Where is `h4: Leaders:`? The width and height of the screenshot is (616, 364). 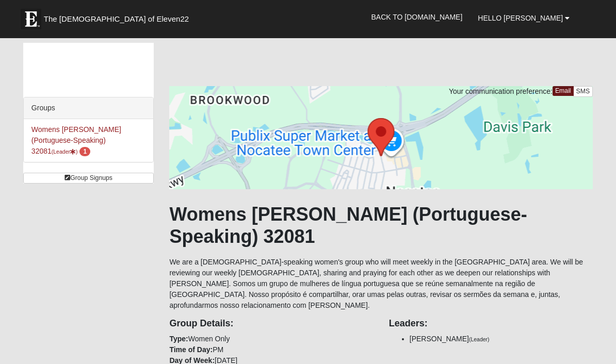
h4: Leaders: is located at coordinates (491, 324).